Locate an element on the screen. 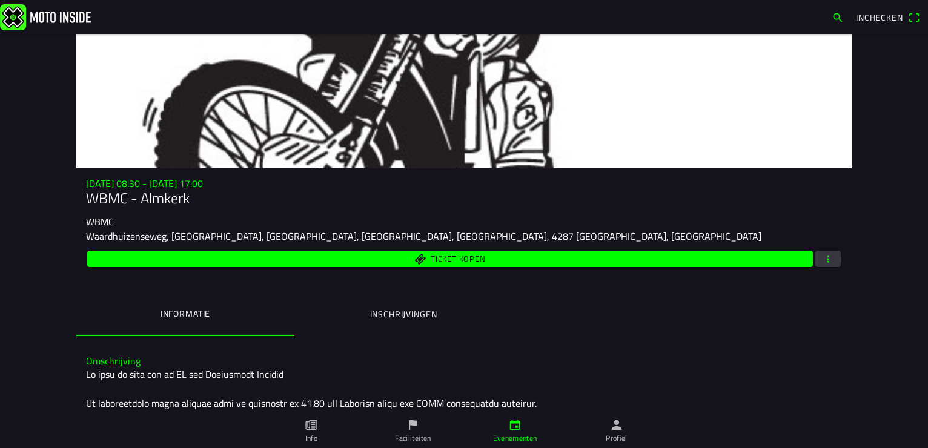  ion-label: Informatie is located at coordinates (185, 314).